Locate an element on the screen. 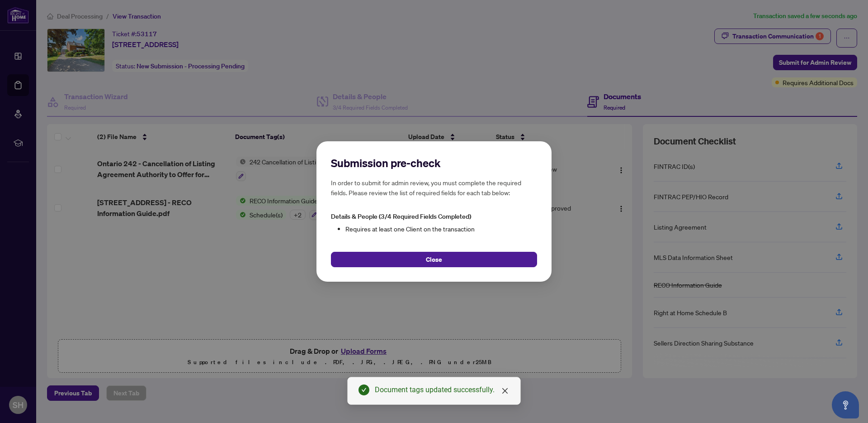 This screenshot has width=868, height=423. button: Open asap is located at coordinates (845, 404).